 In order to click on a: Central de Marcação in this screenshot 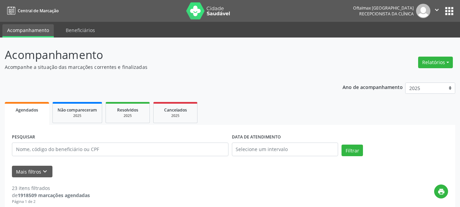, I will do `click(32, 11)`.